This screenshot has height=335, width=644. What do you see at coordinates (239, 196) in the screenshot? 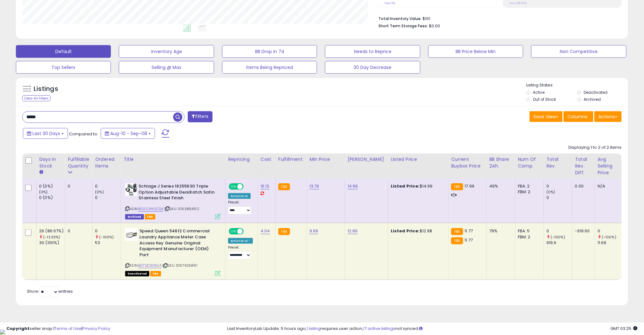
I see `div: Amazon AI` at bounding box center [239, 196].